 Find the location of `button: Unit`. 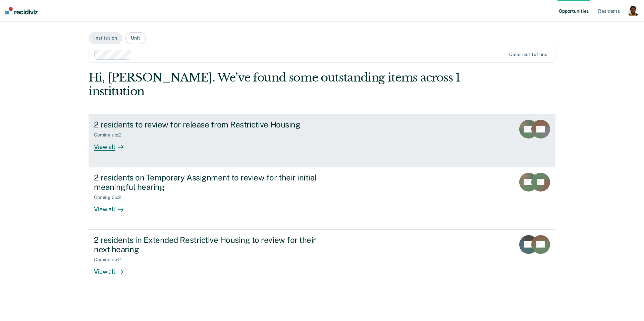

button: Unit is located at coordinates (135, 38).